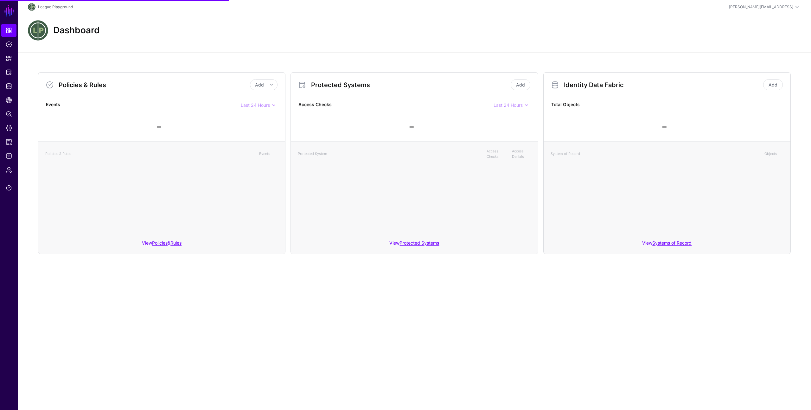 Image resolution: width=811 pixels, height=410 pixels. Describe the element at coordinates (9, 44) in the screenshot. I see `span: Policies` at that location.